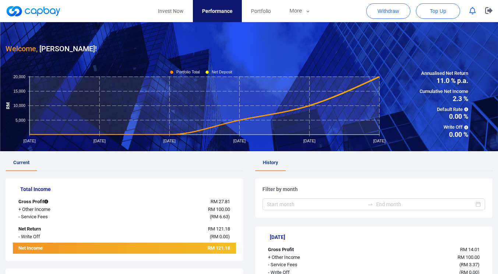  What do you see at coordinates (21, 49) in the screenshot?
I see `span: Welcome,` at bounding box center [21, 49].